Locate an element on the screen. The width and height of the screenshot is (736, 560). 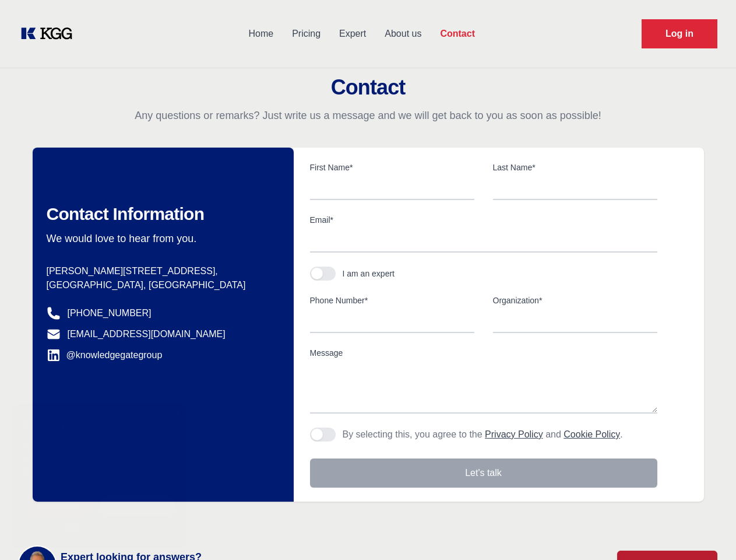
label: Message is located at coordinates (484, 353).